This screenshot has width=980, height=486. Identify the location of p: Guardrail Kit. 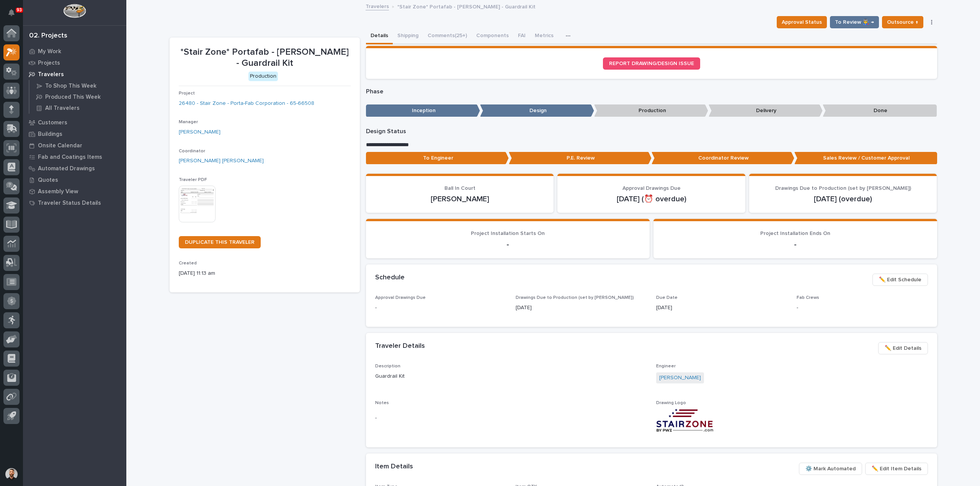
(511, 376).